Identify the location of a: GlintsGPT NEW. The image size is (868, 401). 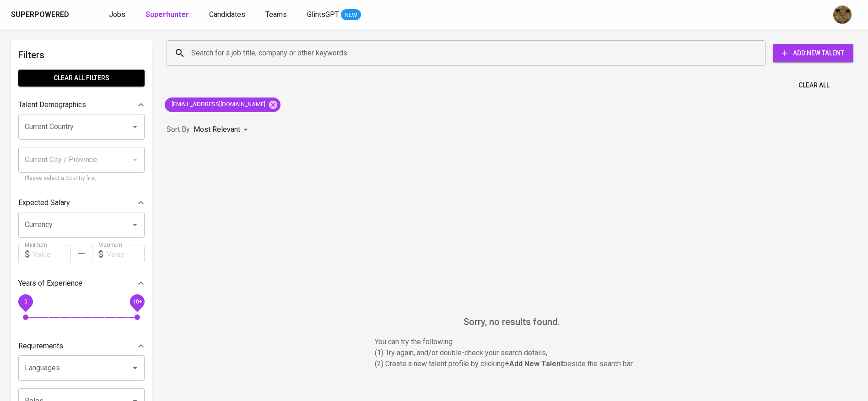
(334, 15).